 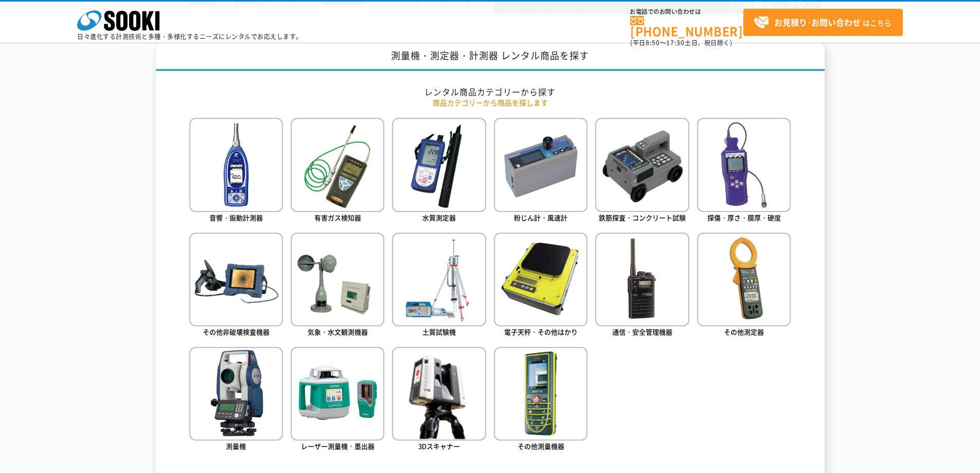 What do you see at coordinates (190, 36) in the screenshot?
I see `p: 日々進化する計測技術と多種・多様化するニーズにレンタルでお応えします。` at bounding box center [190, 36].